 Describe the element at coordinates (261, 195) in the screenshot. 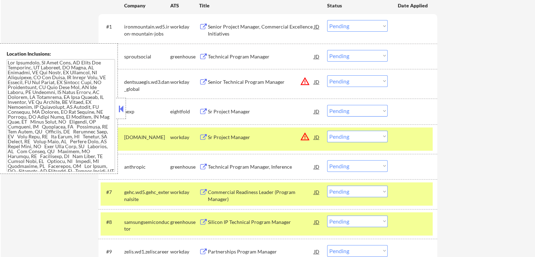

I see `div: Commercial Readiness Leader (Program Manager)` at that location.